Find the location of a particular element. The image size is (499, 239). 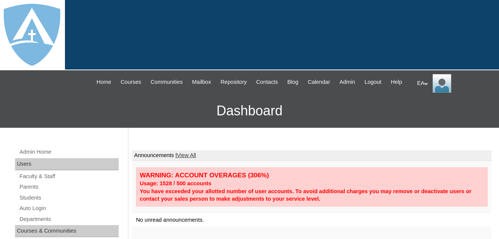

a: Departments is located at coordinates (69, 219).